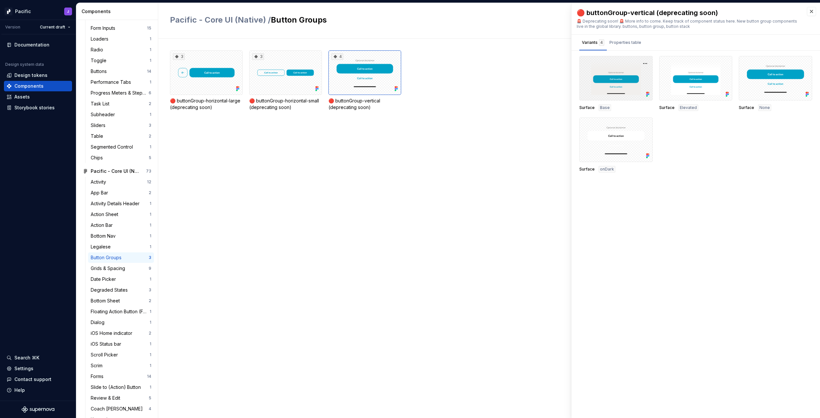 This screenshot has width=820, height=418. I want to click on div: Table, so click(98, 136).